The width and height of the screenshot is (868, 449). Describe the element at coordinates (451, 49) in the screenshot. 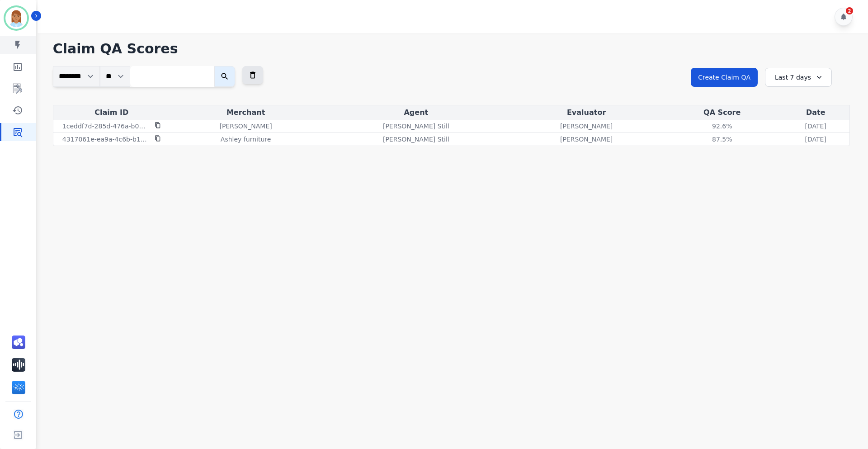

I see `h1: Claim QA Scores` at that location.